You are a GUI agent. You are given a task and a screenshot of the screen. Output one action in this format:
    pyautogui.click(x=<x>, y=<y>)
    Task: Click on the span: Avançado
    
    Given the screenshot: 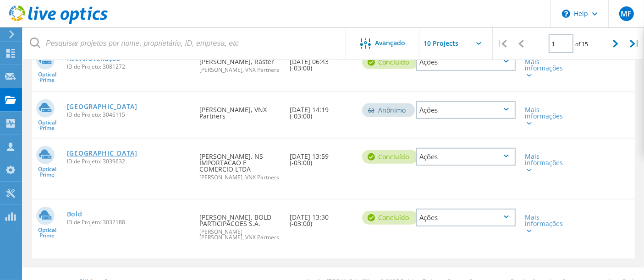 What is the action you would take?
    pyautogui.click(x=391, y=43)
    